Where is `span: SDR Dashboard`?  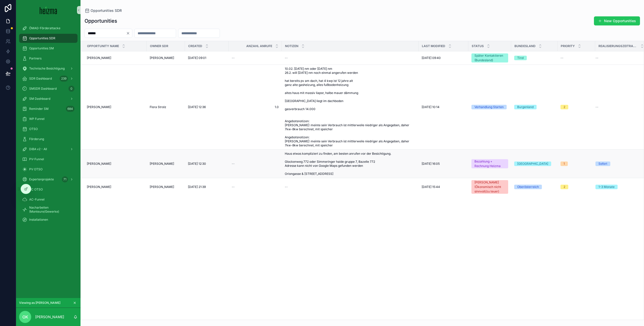
span: SDR Dashboard is located at coordinates (41, 79).